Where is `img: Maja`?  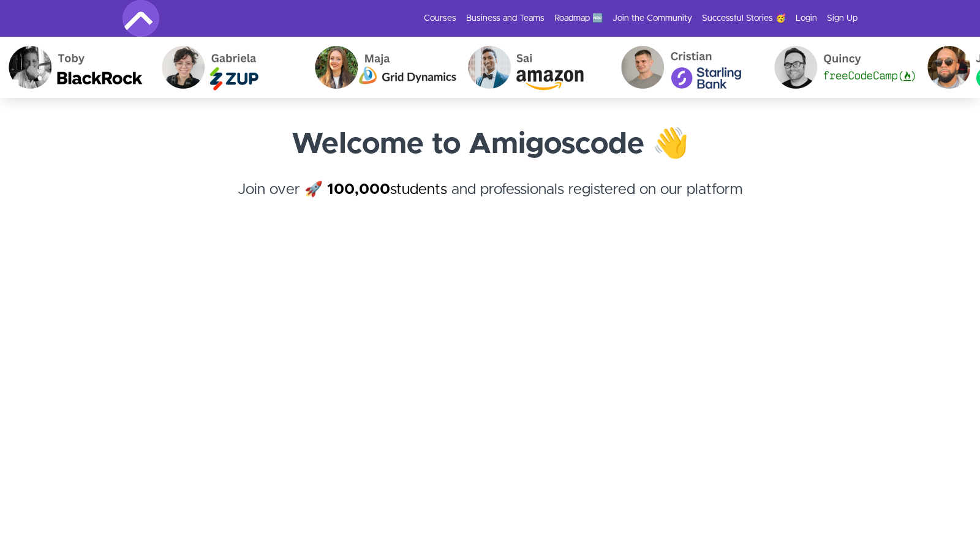 img: Maja is located at coordinates (363, 67).